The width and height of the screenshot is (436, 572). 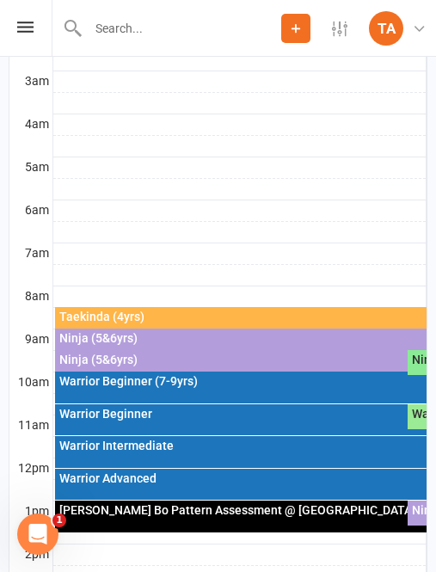 I want to click on span: 1, so click(x=59, y=521).